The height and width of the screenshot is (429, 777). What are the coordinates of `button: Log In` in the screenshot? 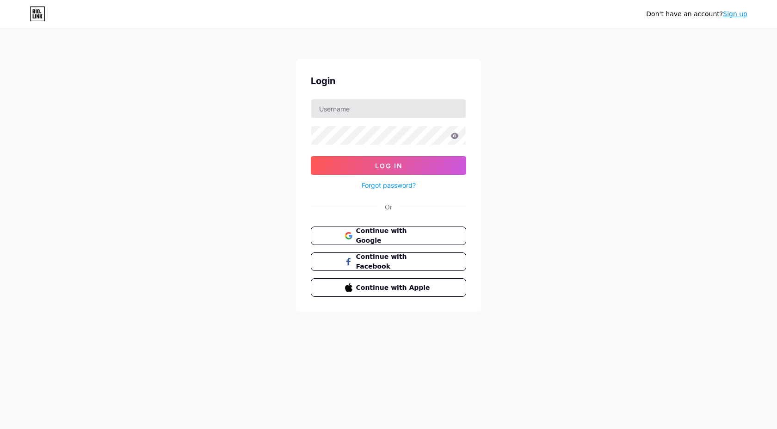 It's located at (389, 166).